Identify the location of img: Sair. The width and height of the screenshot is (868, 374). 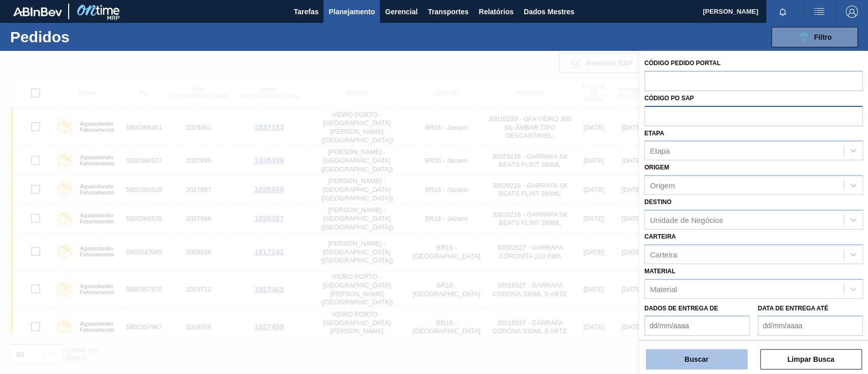
(852, 12).